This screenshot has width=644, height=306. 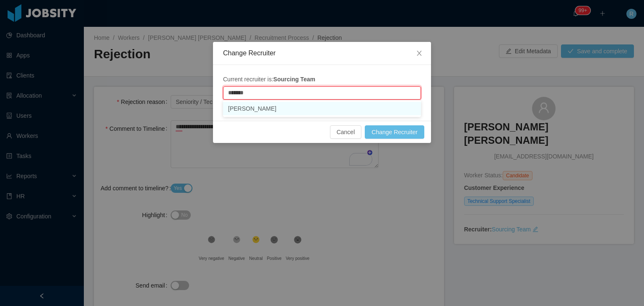 I want to click on i: icon: close, so click(x=419, y=53).